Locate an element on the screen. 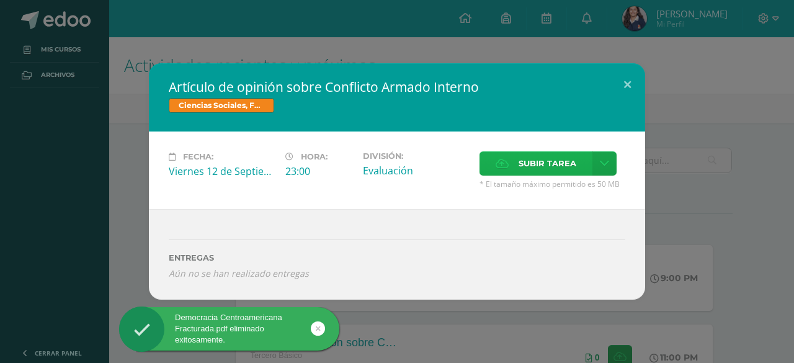 This screenshot has width=794, height=363. span: * El tamaño máximo permitido es 50 MB is located at coordinates (552, 184).